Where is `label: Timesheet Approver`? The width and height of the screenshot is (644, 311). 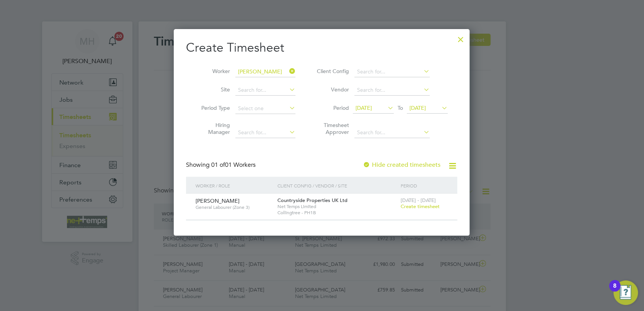
label: Timesheet Approver is located at coordinates (331, 128).